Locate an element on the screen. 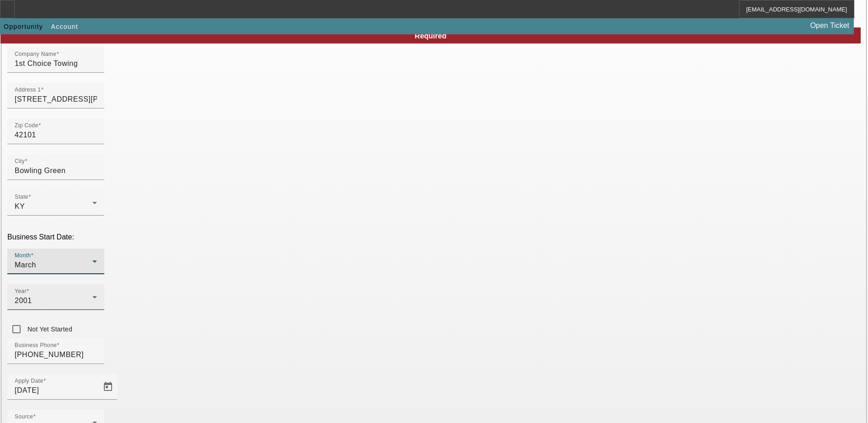 The image size is (868, 423). p: Business Start Date: is located at coordinates (434, 237).